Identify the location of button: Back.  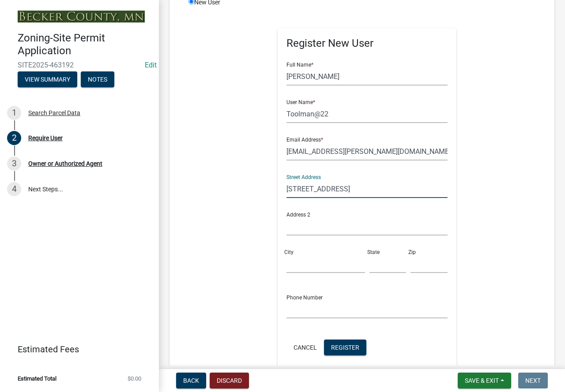
(191, 380).